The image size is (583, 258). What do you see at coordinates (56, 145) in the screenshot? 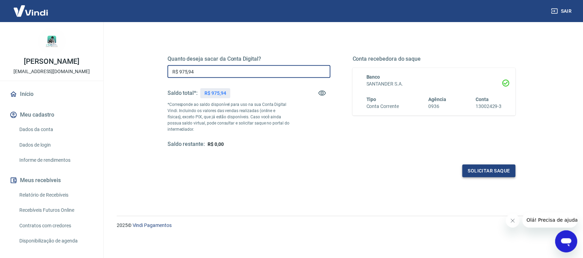
I see `a: Dados de login` at bounding box center [56, 145].